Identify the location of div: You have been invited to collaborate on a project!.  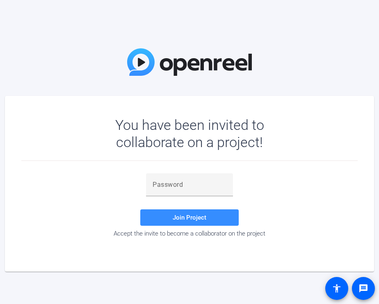
(189, 134).